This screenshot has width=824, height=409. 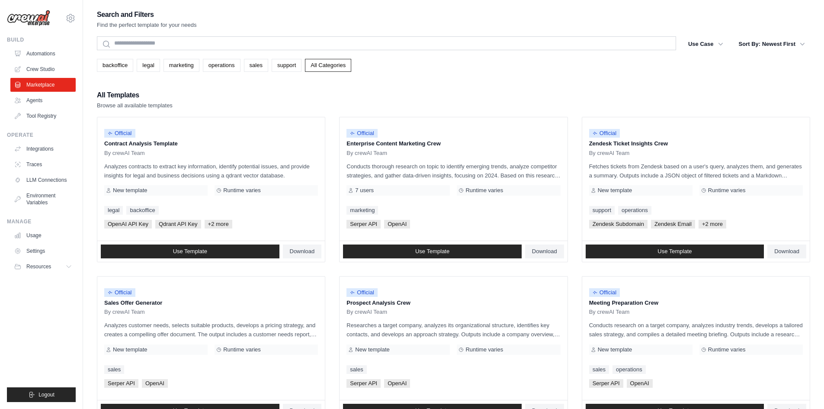 I want to click on button: Sort By: Newest First, so click(x=772, y=44).